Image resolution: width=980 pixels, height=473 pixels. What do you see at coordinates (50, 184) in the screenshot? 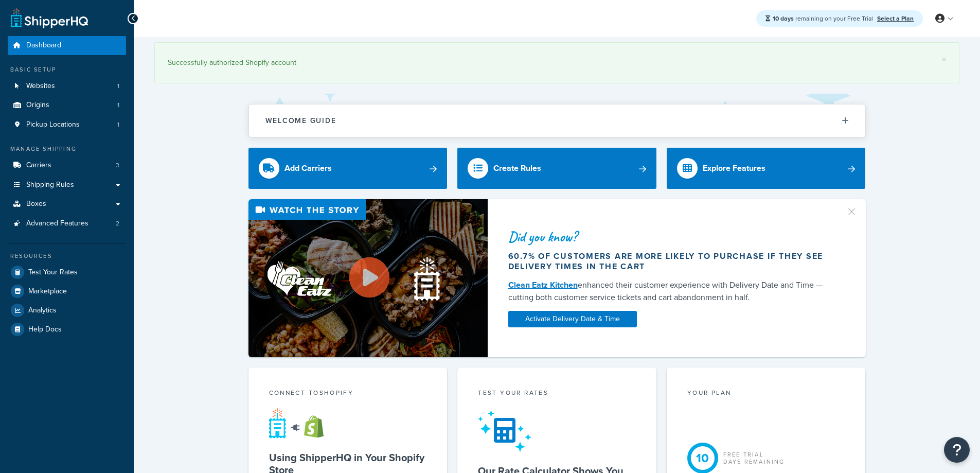
I see `span: Shipping Rules` at bounding box center [50, 184].